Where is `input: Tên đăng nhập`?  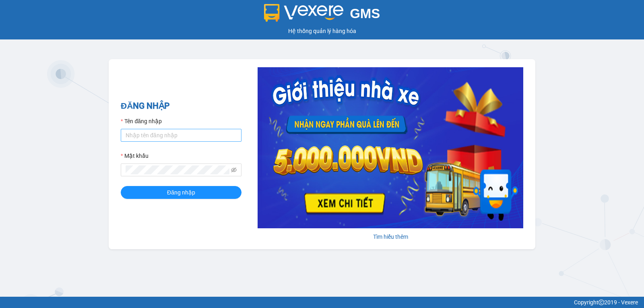
input: Tên đăng nhập is located at coordinates (181, 135).